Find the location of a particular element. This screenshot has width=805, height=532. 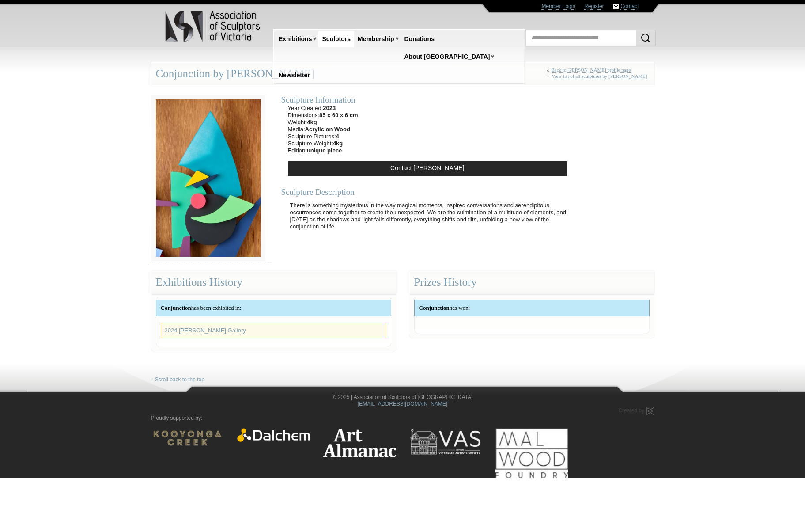

li: Weight: is located at coordinates (323, 122).